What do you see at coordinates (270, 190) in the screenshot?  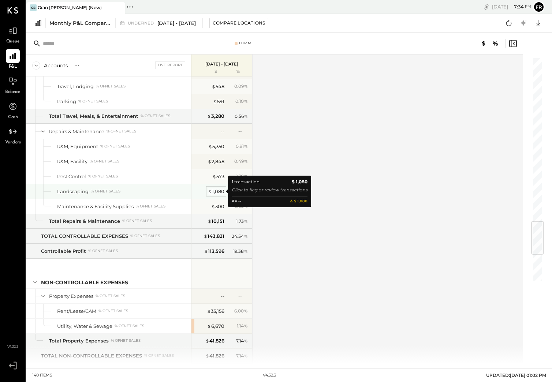 I see `div: Click to flag or review transactions` at bounding box center [270, 190].